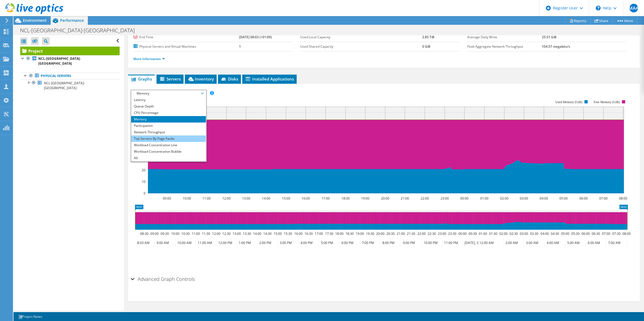 The width and height of the screenshot is (644, 321). Describe the element at coordinates (329, 233) in the screenshot. I see `text: 17:30` at that location.